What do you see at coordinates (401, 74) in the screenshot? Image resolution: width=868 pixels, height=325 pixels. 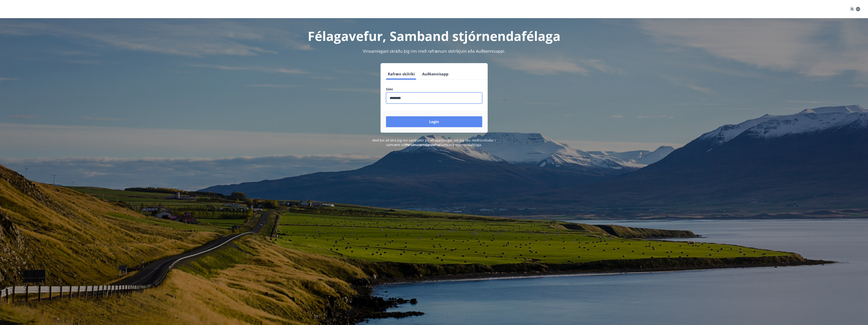 I see `button: Rafræn skilríki` at bounding box center [401, 74].